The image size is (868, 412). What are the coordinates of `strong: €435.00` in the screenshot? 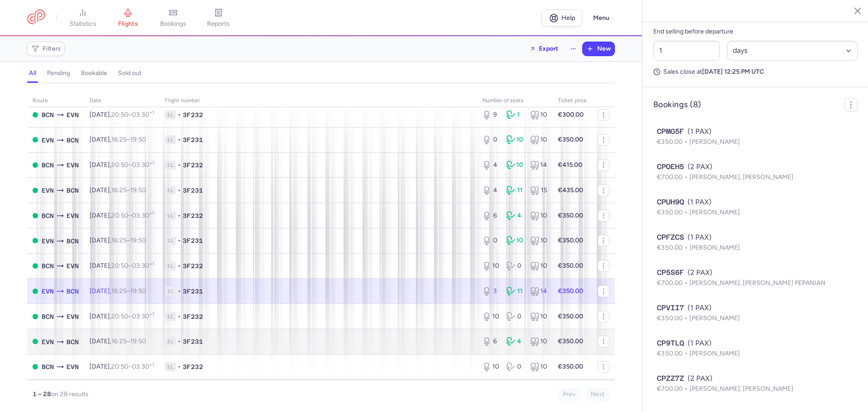 It's located at (571, 190).